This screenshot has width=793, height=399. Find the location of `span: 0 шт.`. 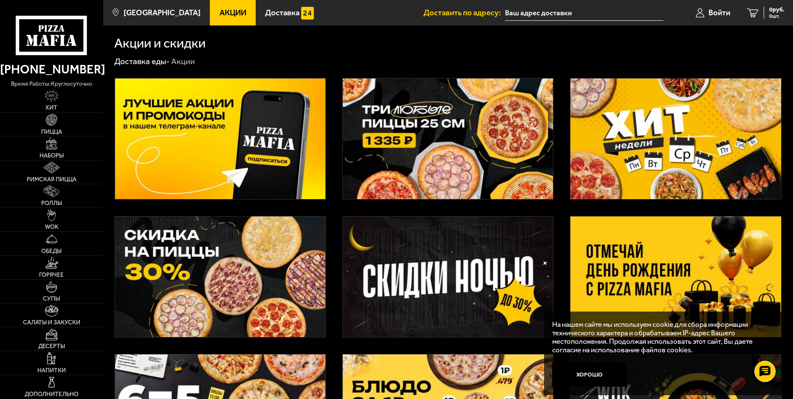

span: 0 шт. is located at coordinates (777, 16).